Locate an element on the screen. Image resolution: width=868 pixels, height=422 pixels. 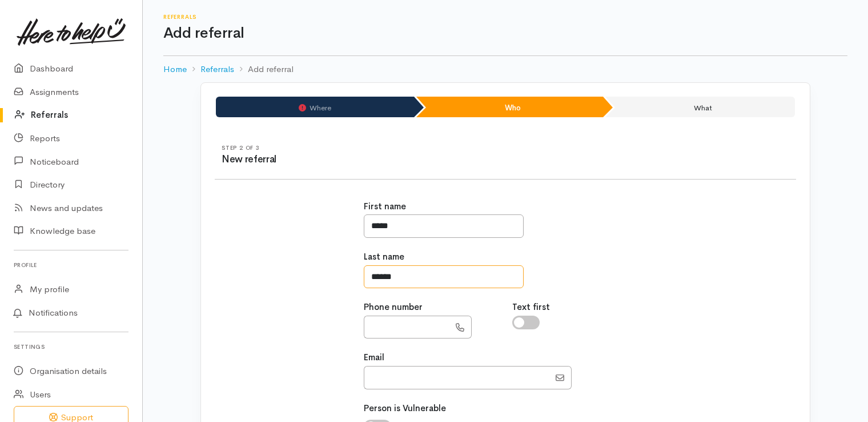
h6: Referrals is located at coordinates (505, 17).